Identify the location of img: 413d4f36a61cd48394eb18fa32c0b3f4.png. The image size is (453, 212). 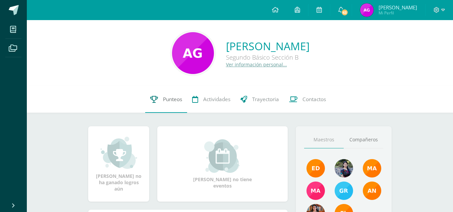
(367, 10).